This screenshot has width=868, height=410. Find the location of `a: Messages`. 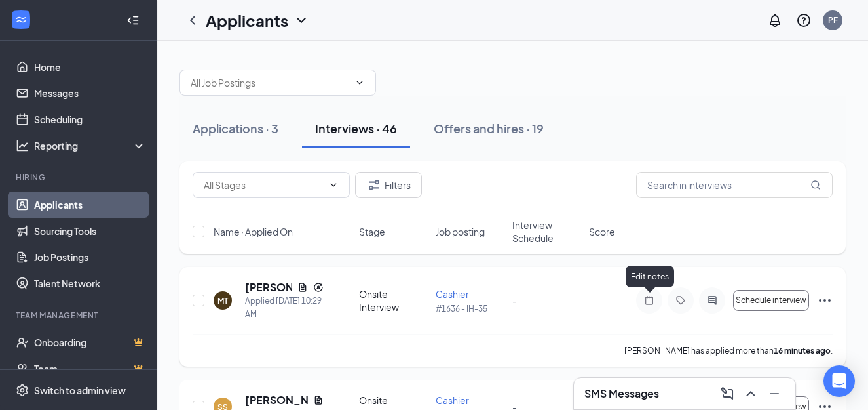

a: Messages is located at coordinates (89, 93).